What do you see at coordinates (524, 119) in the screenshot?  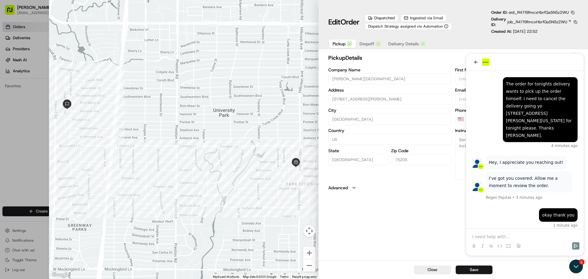 I see `input: Enter phone number` at bounding box center [524, 119].